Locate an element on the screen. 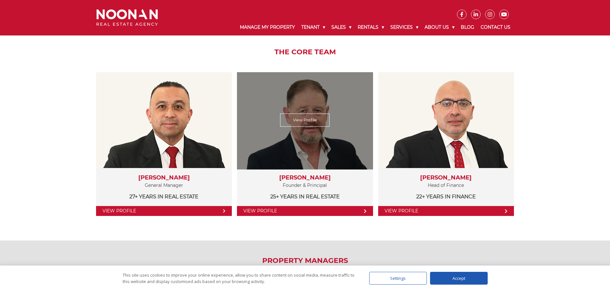 This screenshot has width=610, height=291. h2: The Core Team is located at coordinates (305, 52).